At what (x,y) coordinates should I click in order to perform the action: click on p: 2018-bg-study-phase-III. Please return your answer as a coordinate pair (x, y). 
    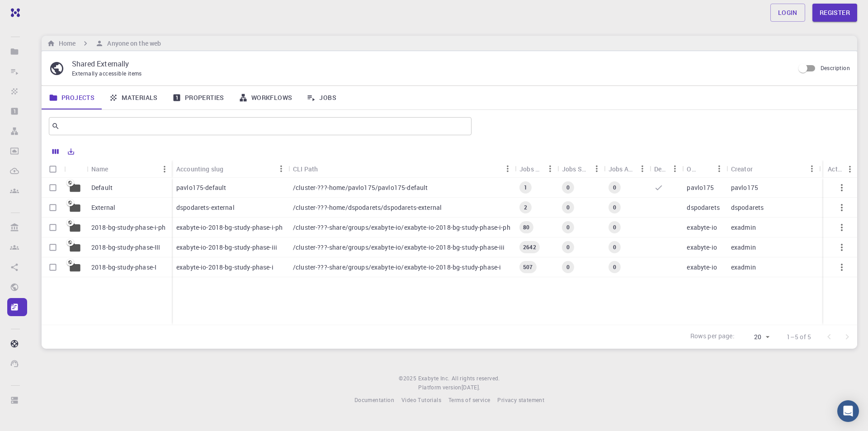
    Looking at the image, I should click on (126, 247).